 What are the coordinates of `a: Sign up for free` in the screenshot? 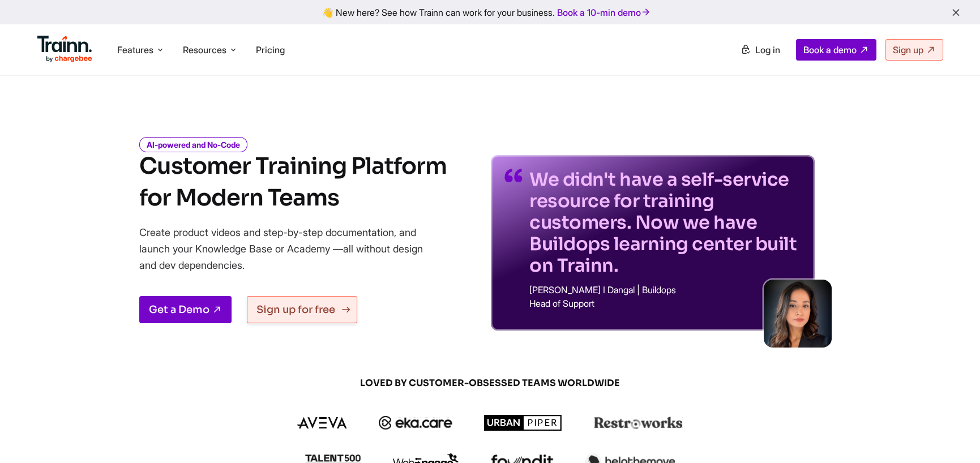 It's located at (302, 310).